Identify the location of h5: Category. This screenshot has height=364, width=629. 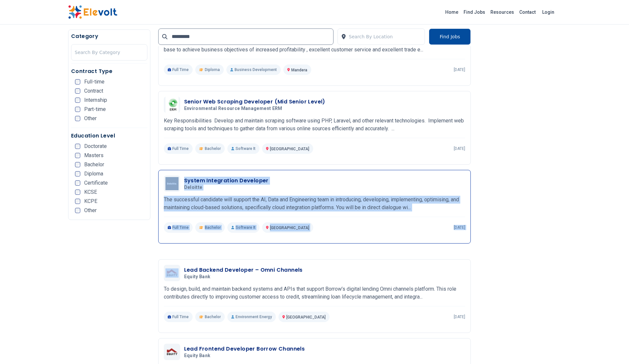
(109, 36).